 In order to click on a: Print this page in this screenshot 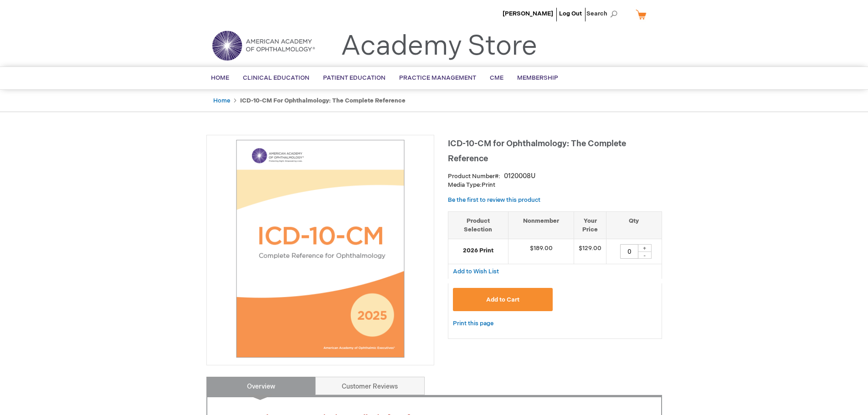, I will do `click(473, 324)`.